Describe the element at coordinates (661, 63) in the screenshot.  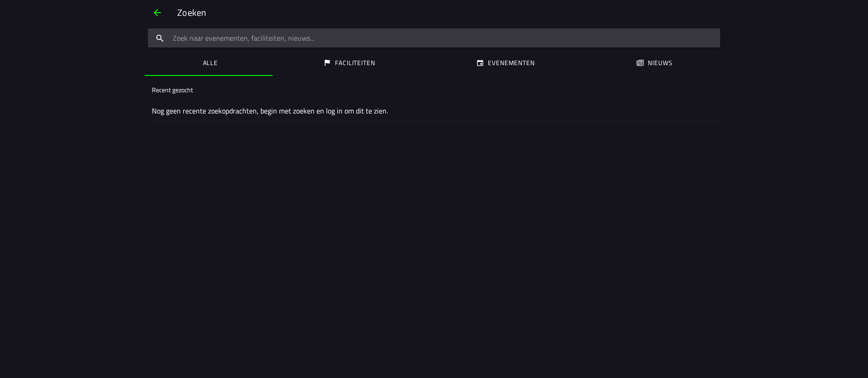
I see `ion-label: Nieuws` at that location.